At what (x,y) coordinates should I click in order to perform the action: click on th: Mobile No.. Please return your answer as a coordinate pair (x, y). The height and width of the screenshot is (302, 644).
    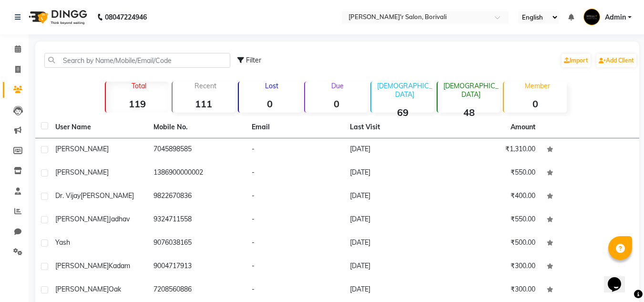
    Looking at the image, I should click on (197, 127).